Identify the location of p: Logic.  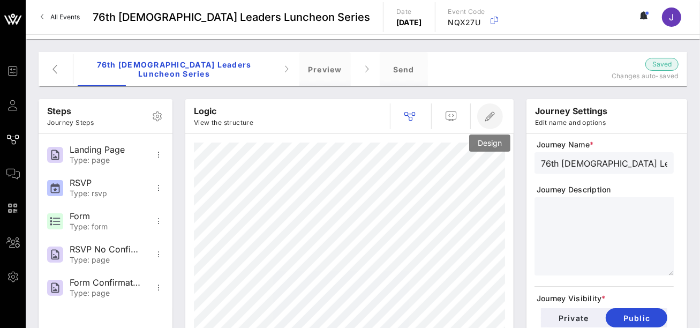
(223, 111).